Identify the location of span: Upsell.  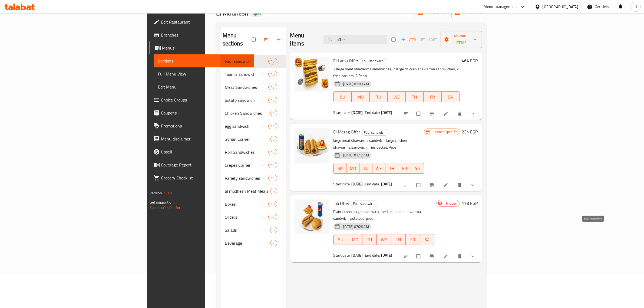
(206, 152).